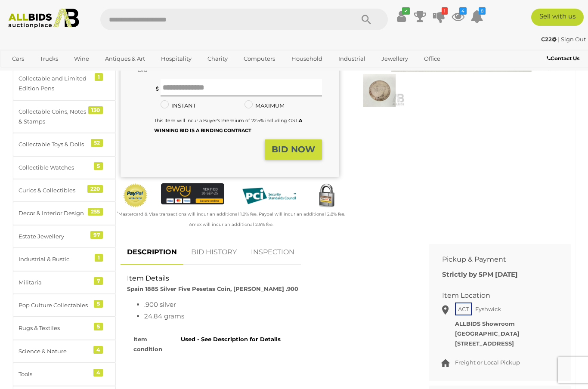 Image resolution: width=588 pixels, height=389 pixels. What do you see at coordinates (178, 105) in the screenshot?
I see `label: INSTANT` at bounding box center [178, 105].